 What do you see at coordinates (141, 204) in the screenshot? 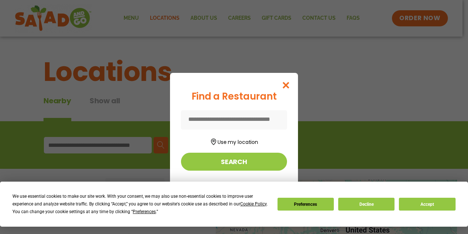
I see `div: We use essential cookies to make our site work. With your consent, we may also use non-essential ...` at bounding box center [141, 204].